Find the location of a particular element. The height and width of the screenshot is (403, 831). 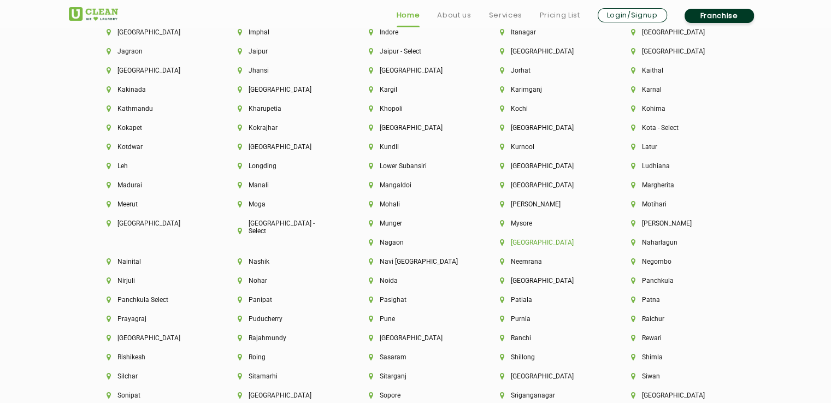

img: UClean Laundry and Dry Cleaning is located at coordinates (93, 14).